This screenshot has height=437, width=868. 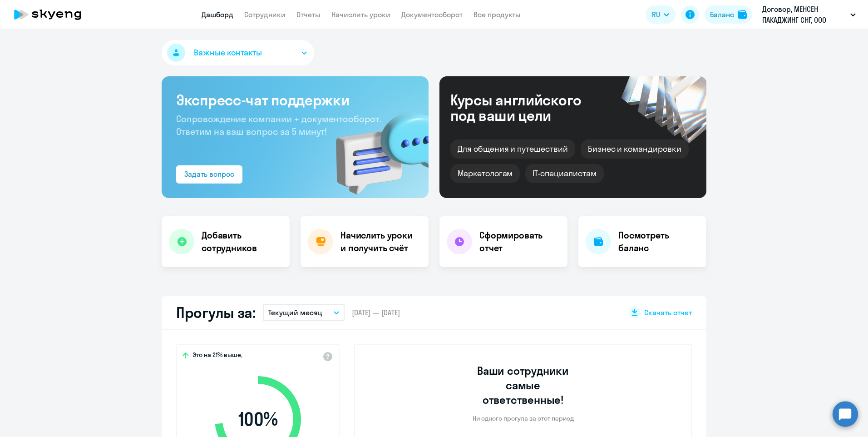 What do you see at coordinates (279, 125) in the screenshot?
I see `span: Сопровождение компании + документооборот. Ответим на ваш вопрос за 5 минут!` at bounding box center [279, 125].